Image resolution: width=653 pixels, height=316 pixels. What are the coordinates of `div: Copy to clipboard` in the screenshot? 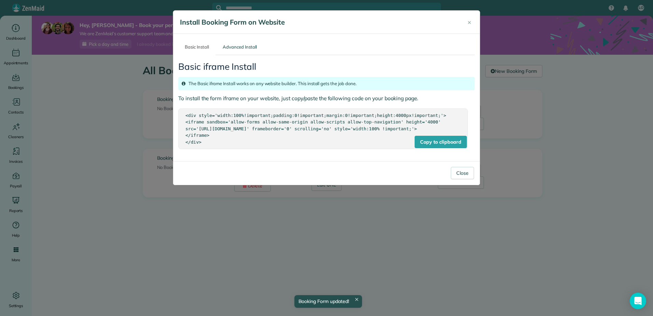 It's located at (441, 142).